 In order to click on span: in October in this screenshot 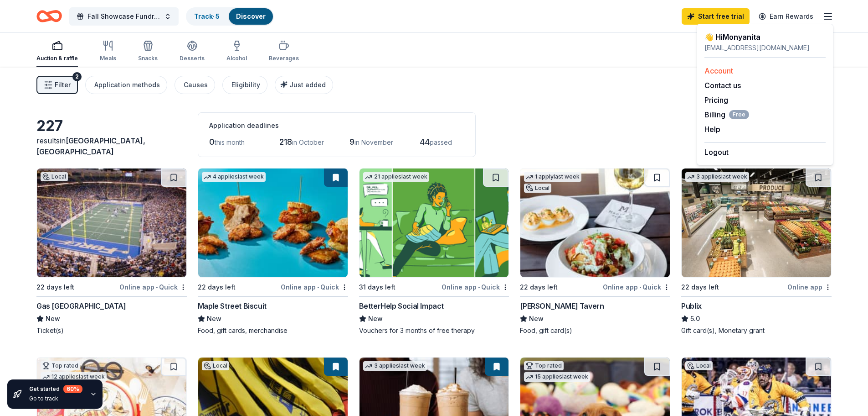, I will do `click(308, 142)`.